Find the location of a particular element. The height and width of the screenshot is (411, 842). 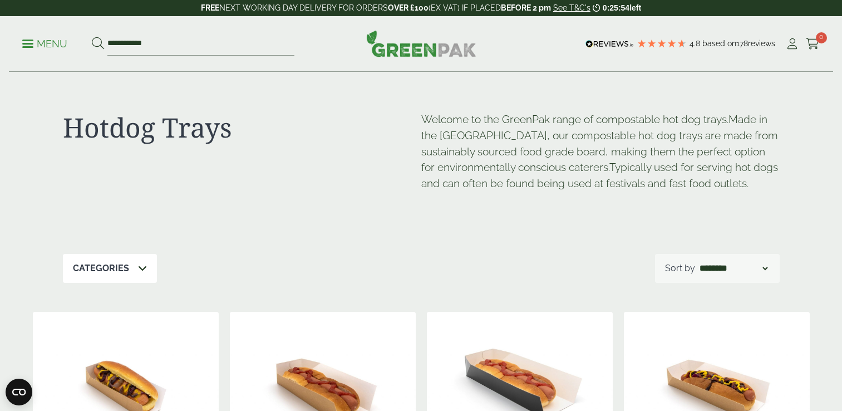

strong: FREE is located at coordinates (210, 8).